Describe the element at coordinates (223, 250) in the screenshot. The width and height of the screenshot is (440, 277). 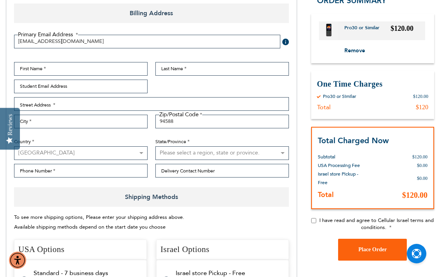
I see `h4: Israel Options` at that location.